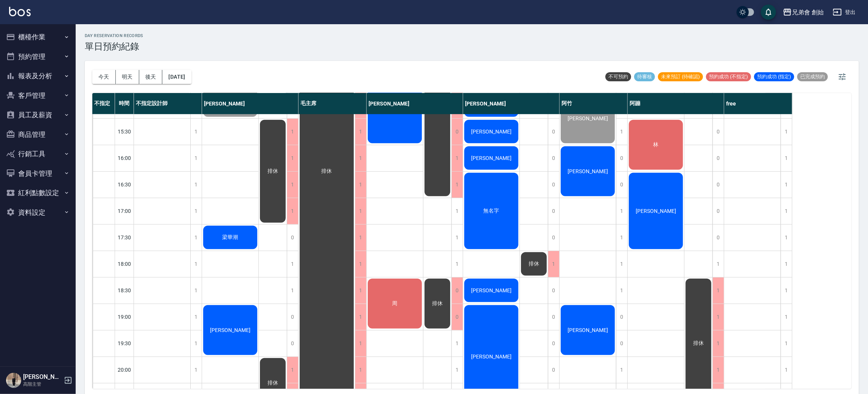  Describe the element at coordinates (114, 36) in the screenshot. I see `h2: day Reservation records` at that location.